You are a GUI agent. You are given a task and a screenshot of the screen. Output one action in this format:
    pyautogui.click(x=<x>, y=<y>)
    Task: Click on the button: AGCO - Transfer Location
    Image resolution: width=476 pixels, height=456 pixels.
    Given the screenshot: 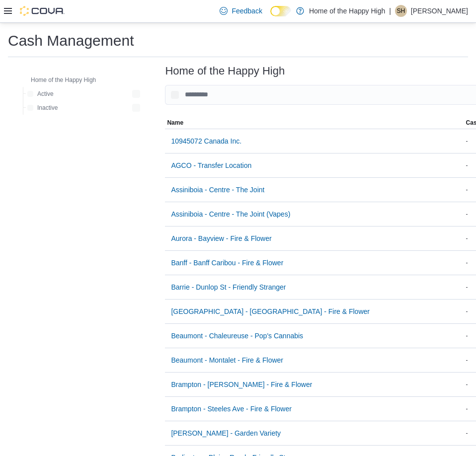 What is the action you would take?
    pyautogui.click(x=211, y=165)
    